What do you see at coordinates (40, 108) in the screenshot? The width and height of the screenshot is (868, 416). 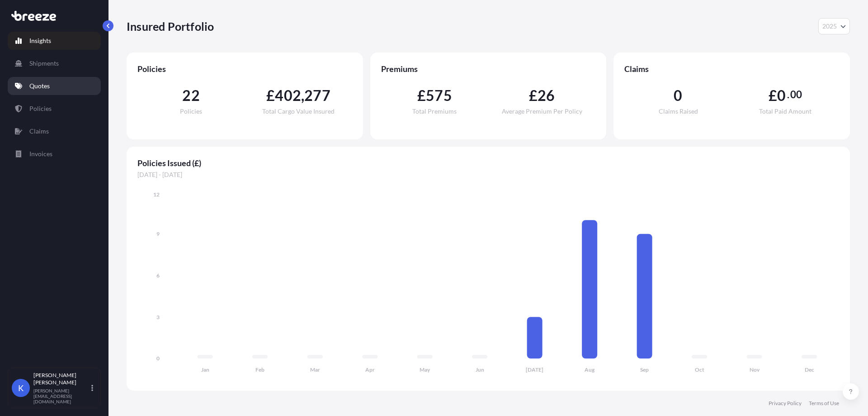 I see `p: Policies` at bounding box center [40, 108].